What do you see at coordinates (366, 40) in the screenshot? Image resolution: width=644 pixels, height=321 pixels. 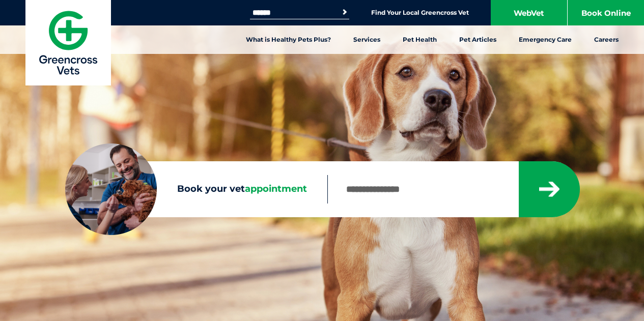 I see `a: Services` at bounding box center [366, 40].